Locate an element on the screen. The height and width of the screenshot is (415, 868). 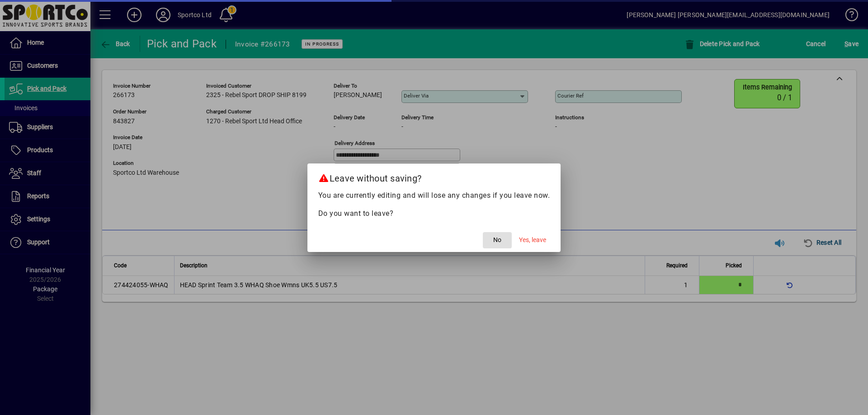
p: You are currently editing and will lose any changes if you leave now. is located at coordinates (434, 196).